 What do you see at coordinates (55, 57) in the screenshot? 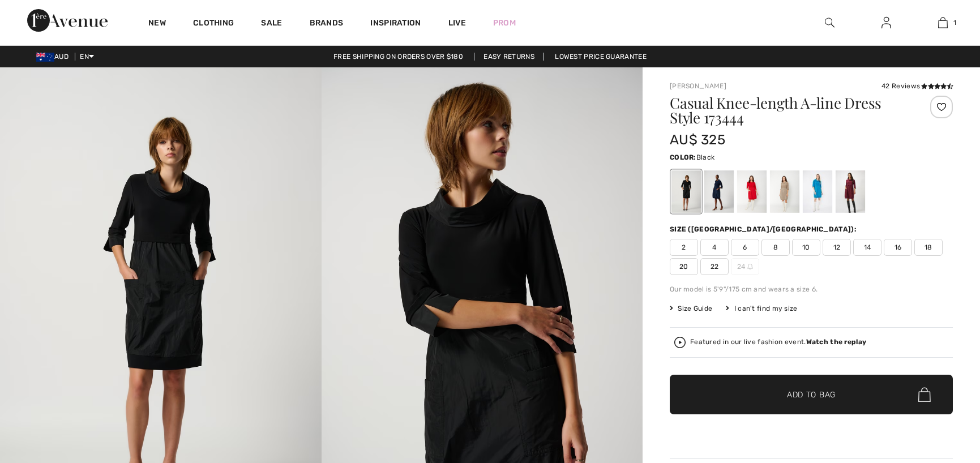
I see `span: AUD` at bounding box center [55, 57].